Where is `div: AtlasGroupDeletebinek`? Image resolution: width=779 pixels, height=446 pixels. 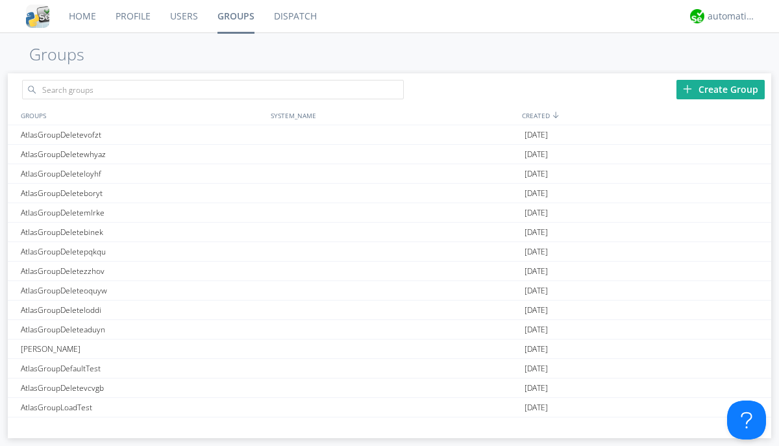
div: AtlasGroupDeletebinek is located at coordinates (142, 232).